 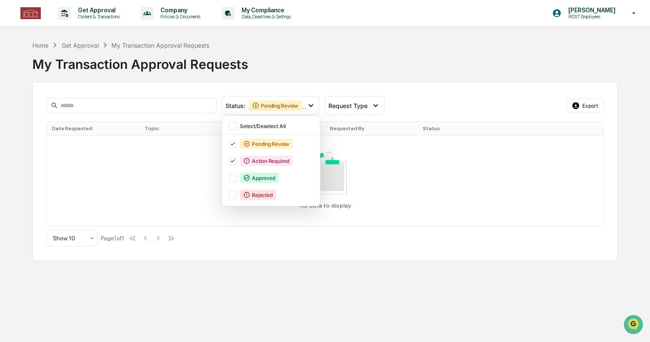 I want to click on span: Data Lookup, so click(x=35, y=128).